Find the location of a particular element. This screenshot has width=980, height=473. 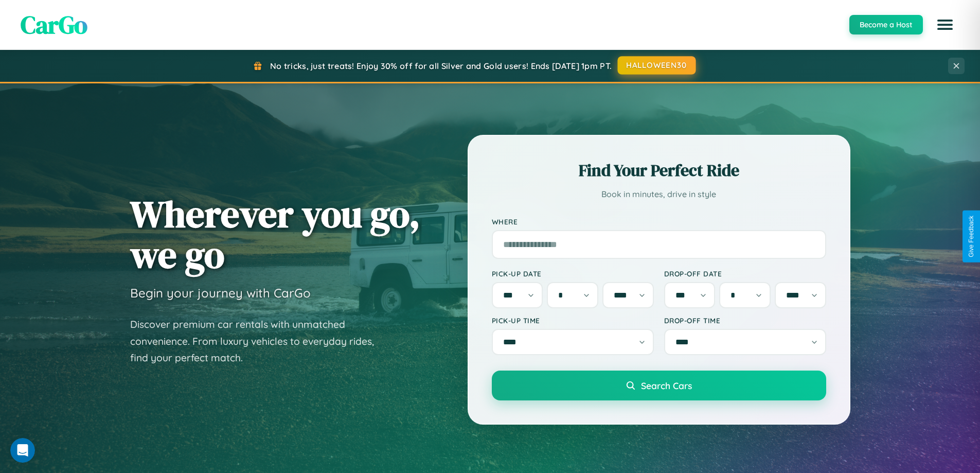

h1: Wherever you go, we go is located at coordinates (275, 235).